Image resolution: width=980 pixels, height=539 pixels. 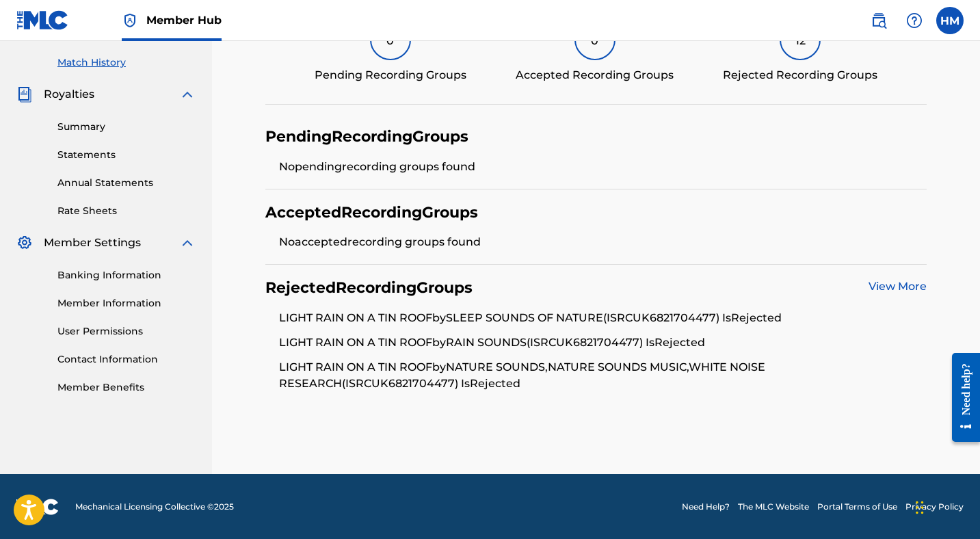 I want to click on a: Privacy Policy, so click(x=935, y=507).